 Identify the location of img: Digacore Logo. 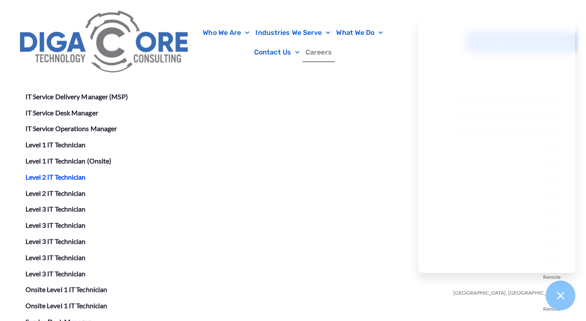
(105, 43).